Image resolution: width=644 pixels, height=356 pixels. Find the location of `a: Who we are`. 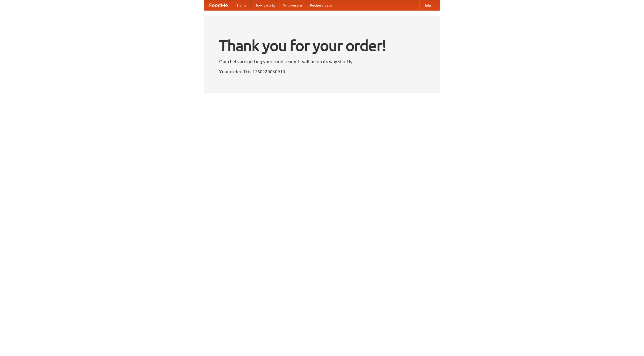

a: Who we are is located at coordinates (293, 5).